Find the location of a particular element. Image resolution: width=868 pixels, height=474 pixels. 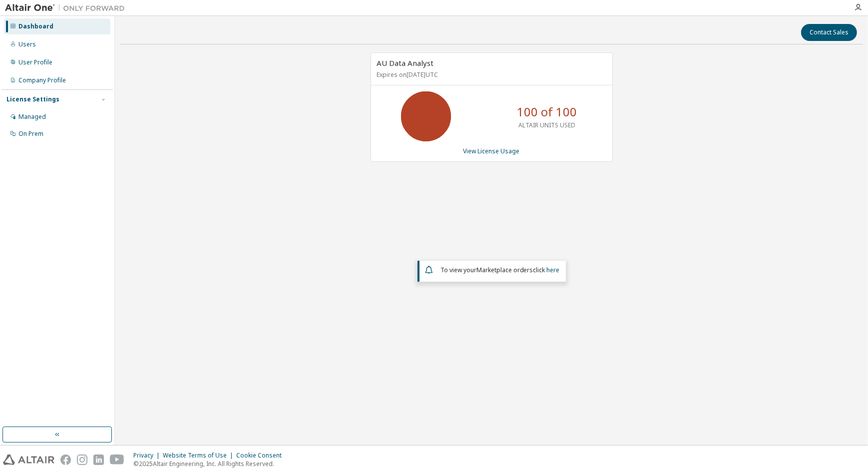

img: altair_logo.svg is located at coordinates (29, 460).